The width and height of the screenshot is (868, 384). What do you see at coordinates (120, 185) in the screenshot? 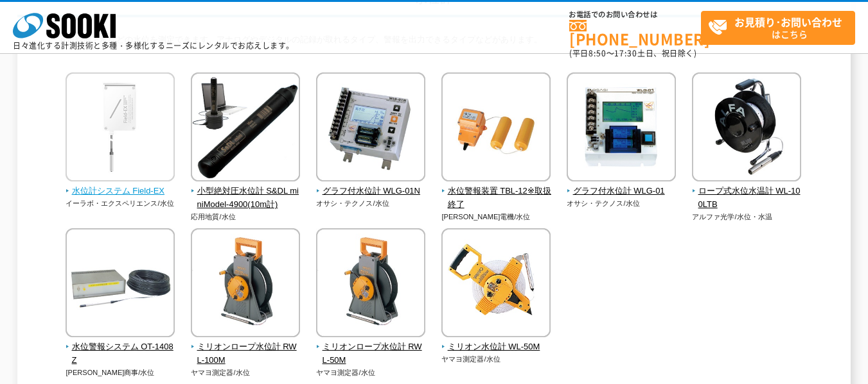
I see `a: 水位計システム Field-EX` at bounding box center [120, 185].